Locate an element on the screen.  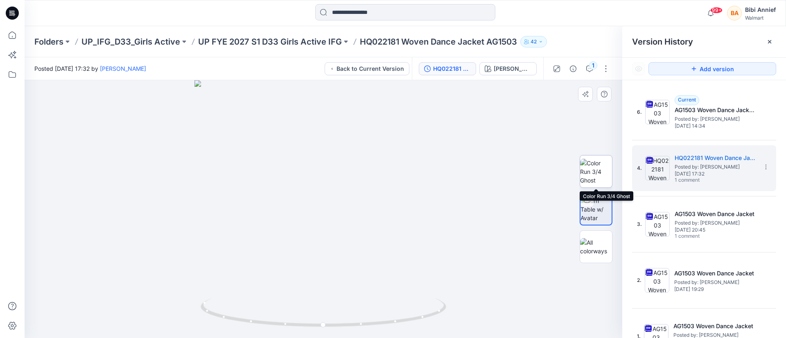
h5: AG1503 Woven Dance Jacket_GRADING VERIFICATION is located at coordinates (715, 110).